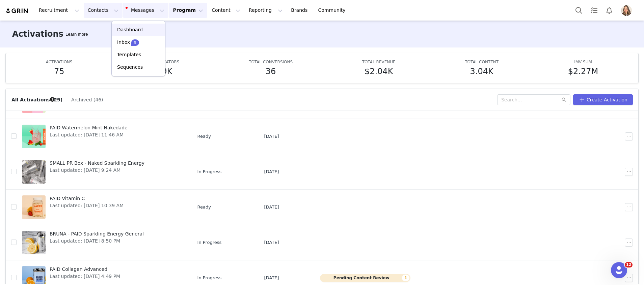 The height and width of the screenshot is (285, 644). Describe the element at coordinates (135, 42) in the screenshot. I see `p: 9` at that location.